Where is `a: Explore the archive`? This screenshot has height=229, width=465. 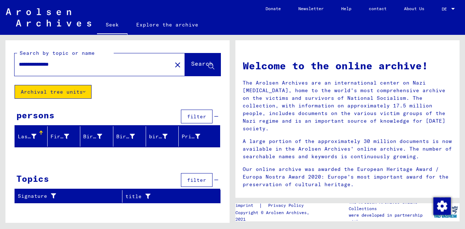 a: Explore the archive is located at coordinates (167, 25).